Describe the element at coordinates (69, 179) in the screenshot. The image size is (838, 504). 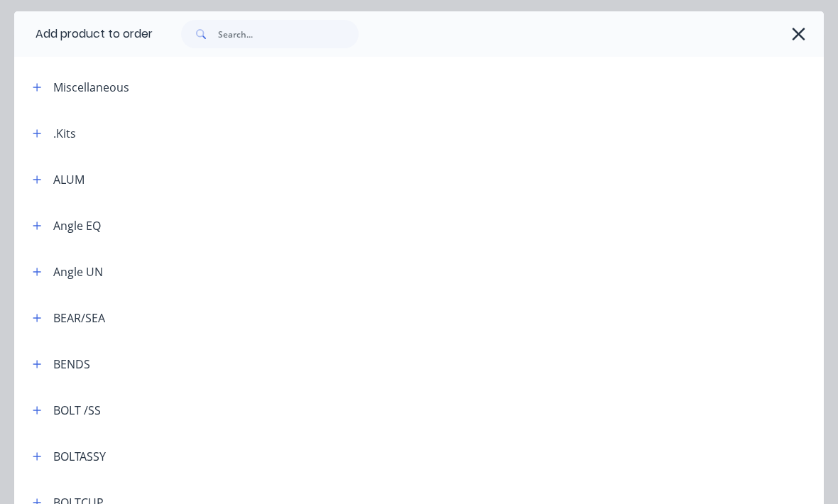
I see `div: ALUM` at that location.